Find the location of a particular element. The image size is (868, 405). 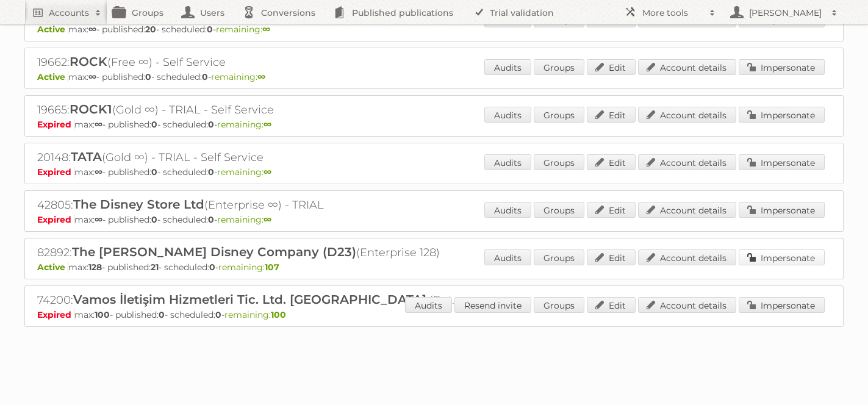

span: ROCK1 is located at coordinates (91, 109).